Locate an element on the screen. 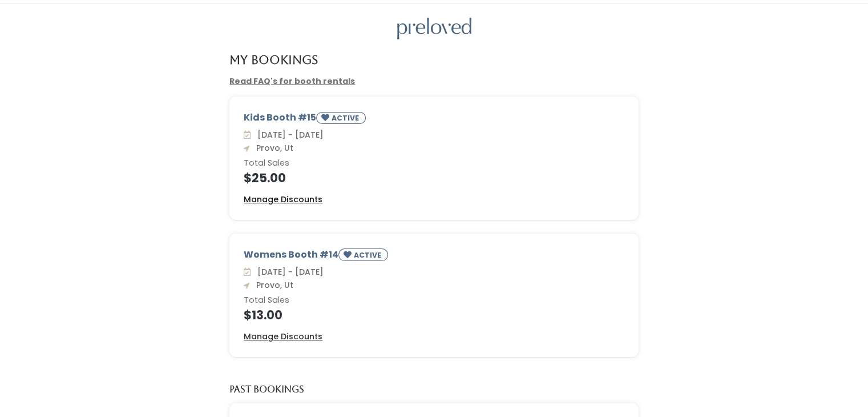 The height and width of the screenshot is (417, 868). h4: $13.00 is located at coordinates (434, 315).